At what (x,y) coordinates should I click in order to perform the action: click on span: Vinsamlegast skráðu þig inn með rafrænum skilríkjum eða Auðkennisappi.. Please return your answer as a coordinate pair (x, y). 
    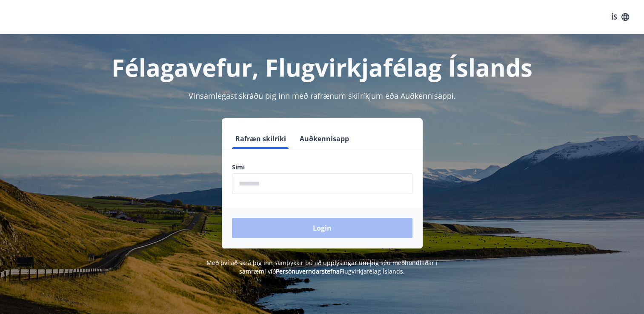
    Looking at the image, I should click on (322, 96).